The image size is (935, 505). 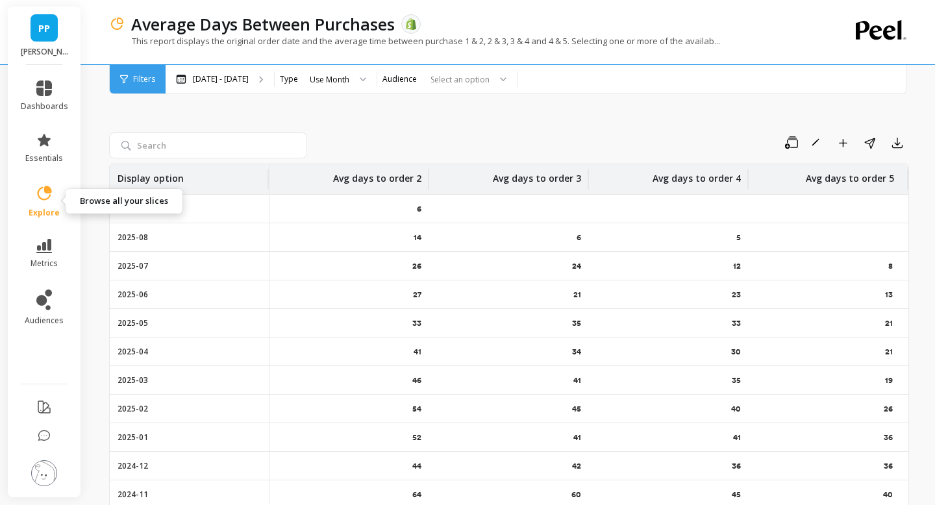 I want to click on p: 2025-02, so click(x=132, y=409).